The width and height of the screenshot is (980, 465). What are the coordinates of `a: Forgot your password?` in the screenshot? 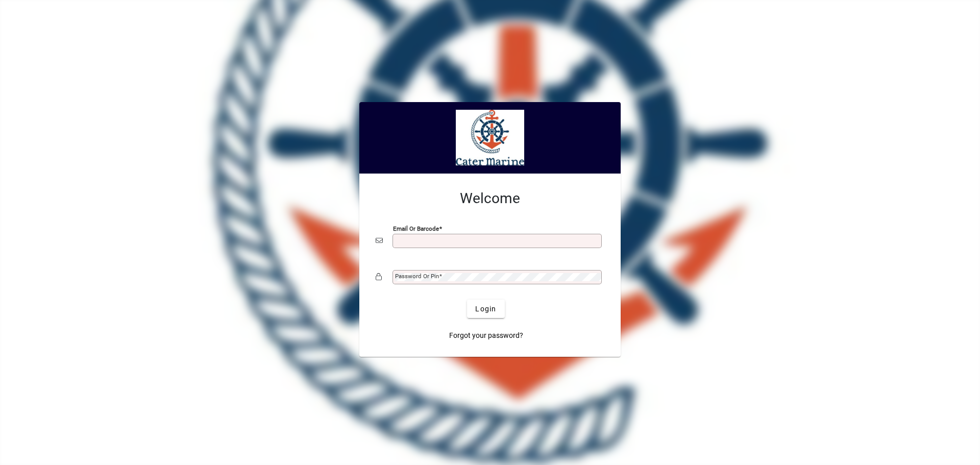 It's located at (486, 336).